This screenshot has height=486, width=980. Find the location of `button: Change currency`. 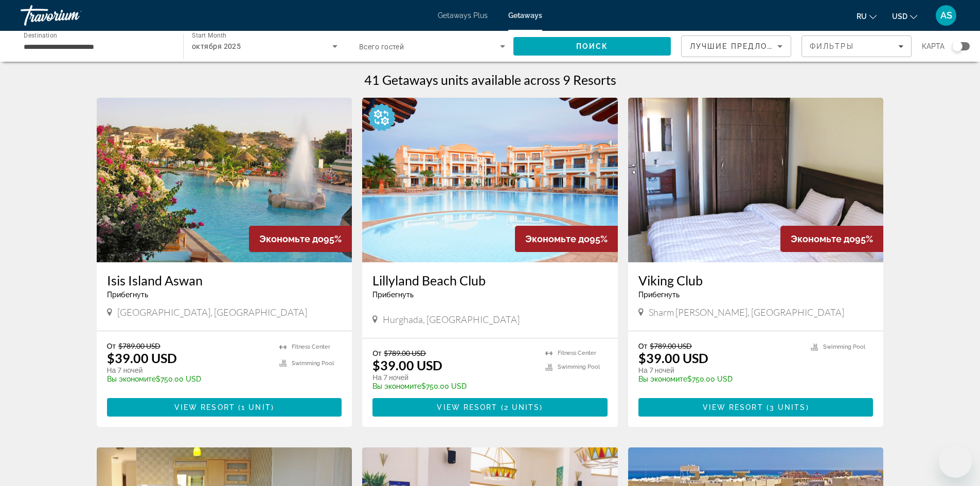

button: Change currency is located at coordinates (905, 16).